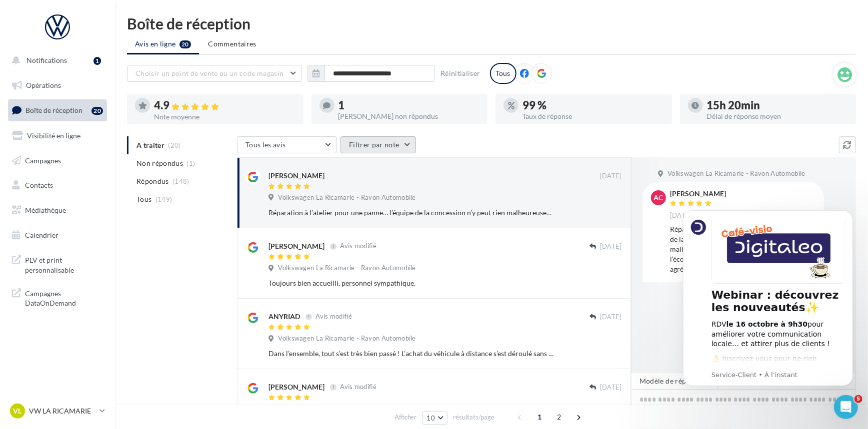 Image resolution: width=868 pixels, height=429 pixels. Describe the element at coordinates (99, 126) in the screenshot. I see `b: le 16 octobre à 9h30` at that location.